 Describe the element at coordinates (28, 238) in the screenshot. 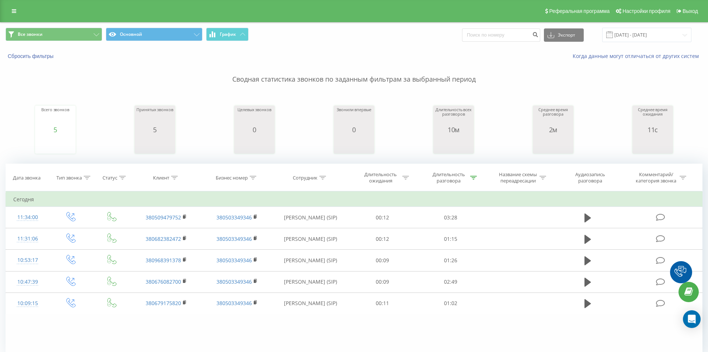

I see `div: 11:31:06` at that location.